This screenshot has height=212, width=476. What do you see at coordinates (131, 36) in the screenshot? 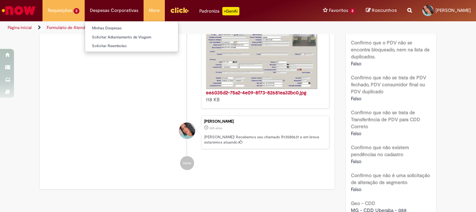
I see `ul: Despesas Corporativas` at bounding box center [131, 36].